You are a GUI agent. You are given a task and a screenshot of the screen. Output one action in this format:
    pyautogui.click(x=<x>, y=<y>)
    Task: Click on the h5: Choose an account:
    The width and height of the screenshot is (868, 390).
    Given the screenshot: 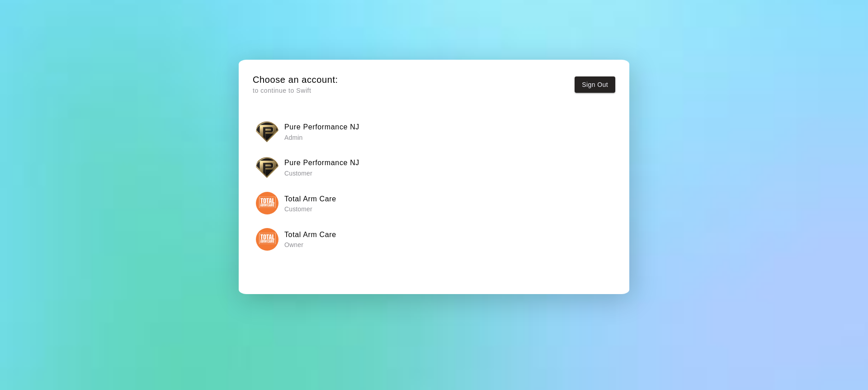 What is the action you would take?
    pyautogui.click(x=295, y=80)
    